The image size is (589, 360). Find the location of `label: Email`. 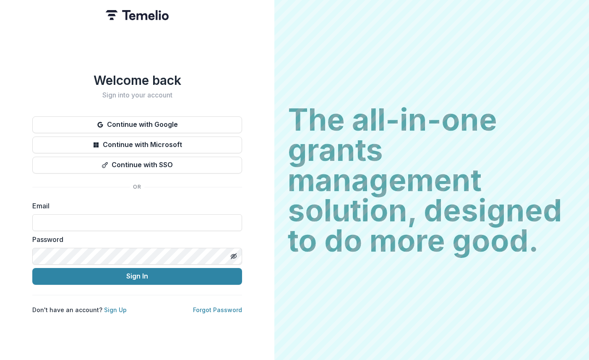

label: Email is located at coordinates (135, 206).